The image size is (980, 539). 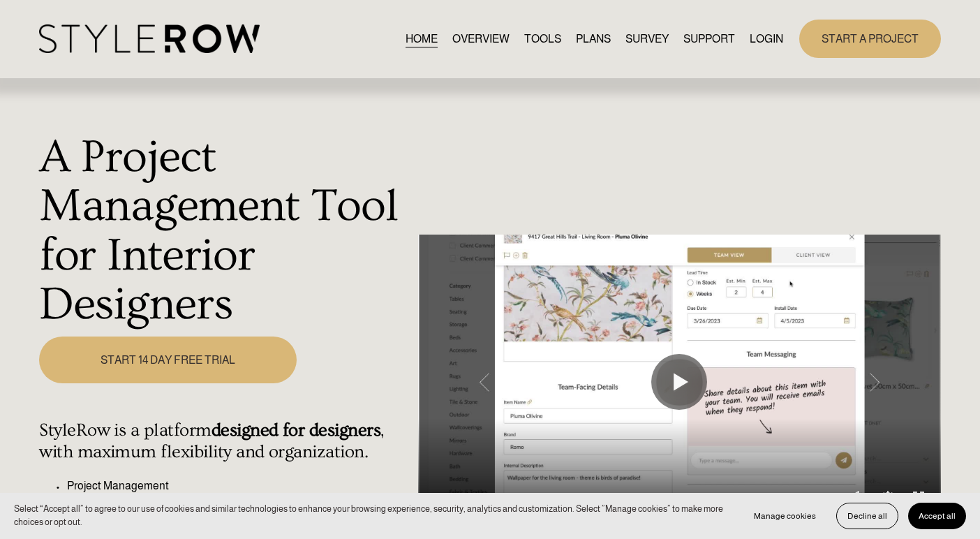 What do you see at coordinates (867, 515) in the screenshot?
I see `button: Decline all` at bounding box center [867, 515].